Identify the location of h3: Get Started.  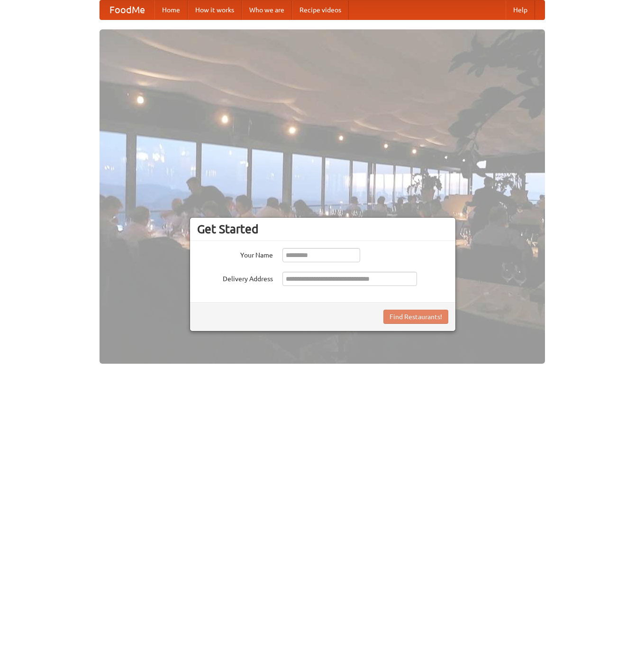
(323, 229).